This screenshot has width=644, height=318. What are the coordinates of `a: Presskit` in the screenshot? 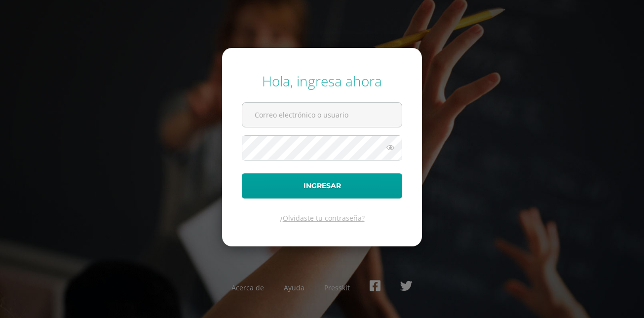 It's located at (337, 287).